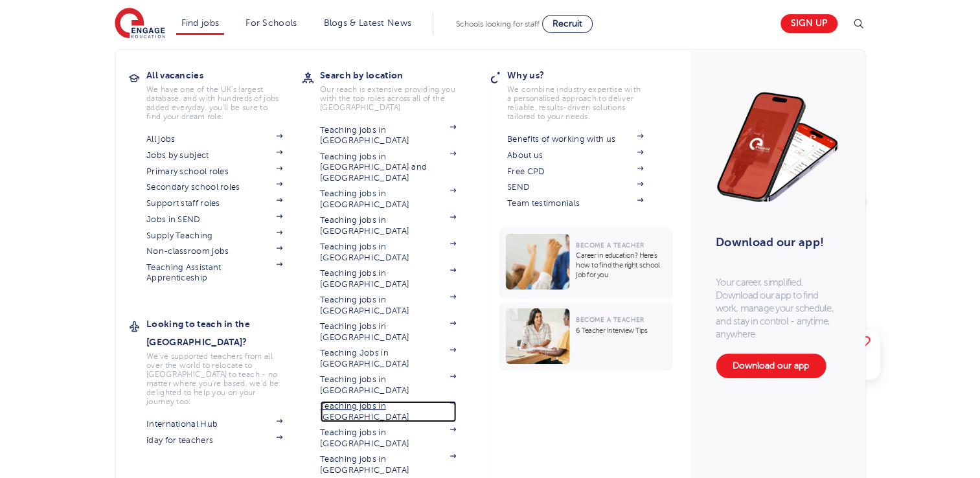 Image resolution: width=980 pixels, height=478 pixels. I want to click on a: All jobs, so click(214, 140).